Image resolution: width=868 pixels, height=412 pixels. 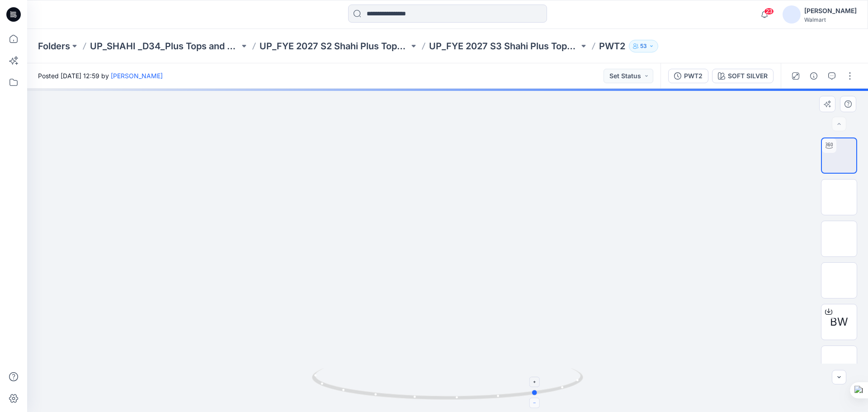 What do you see at coordinates (748, 76) in the screenshot?
I see `div: SOFT SILVER` at bounding box center [748, 76].